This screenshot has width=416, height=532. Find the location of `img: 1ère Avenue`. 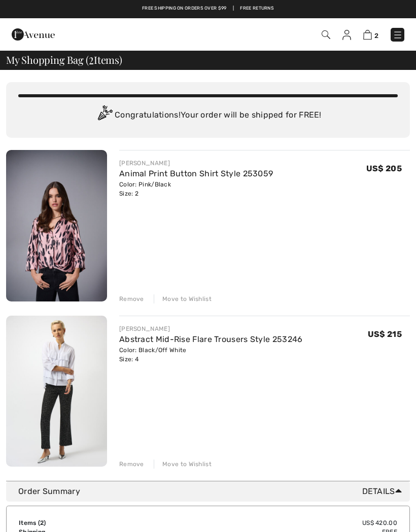

img: 1ère Avenue is located at coordinates (33, 35).